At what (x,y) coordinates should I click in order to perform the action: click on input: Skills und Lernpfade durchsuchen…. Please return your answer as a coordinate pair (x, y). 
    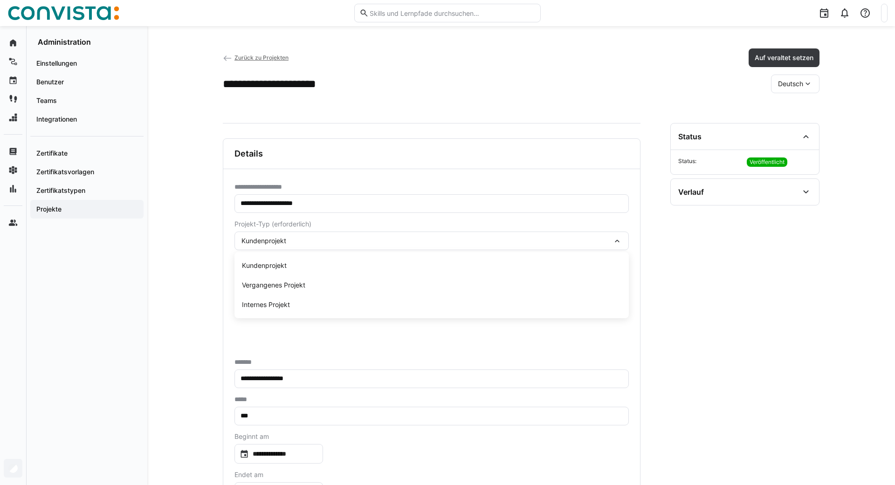
    Looking at the image, I should click on (452, 13).